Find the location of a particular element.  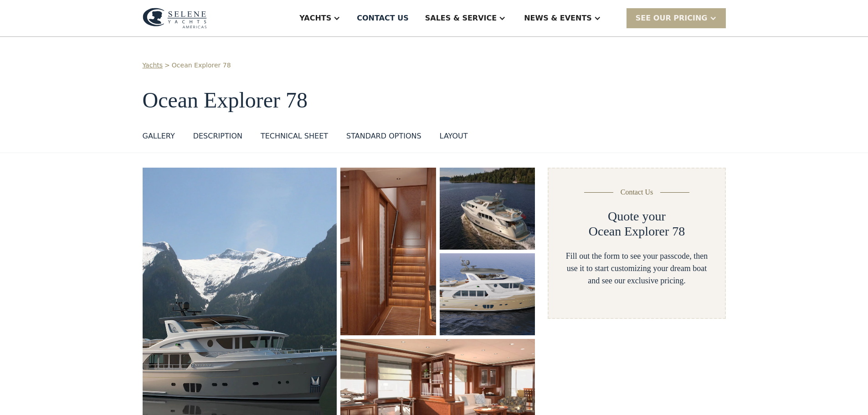

div: SEE Our Pricing is located at coordinates (672, 18).